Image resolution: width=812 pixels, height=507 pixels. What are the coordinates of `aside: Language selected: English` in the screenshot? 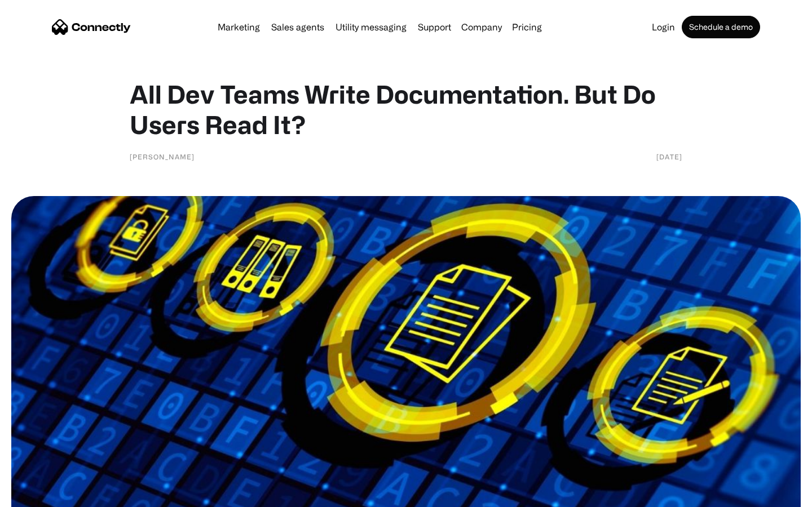 It's located at (39, 496).